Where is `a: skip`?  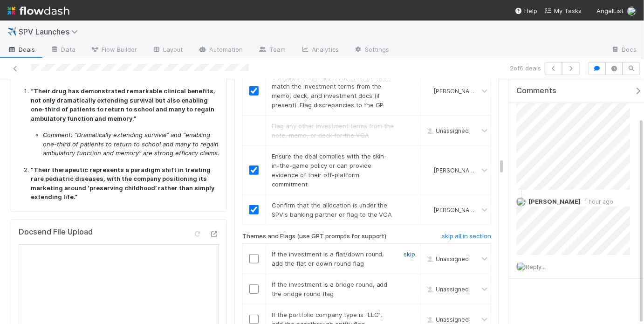
a: skip is located at coordinates (409, 254).